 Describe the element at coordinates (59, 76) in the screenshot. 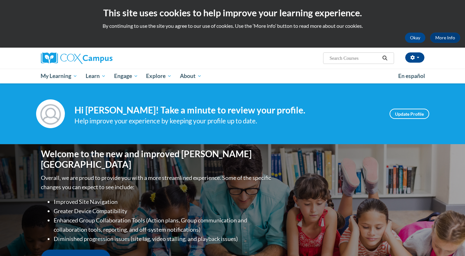

I see `span: My Learning` at that location.